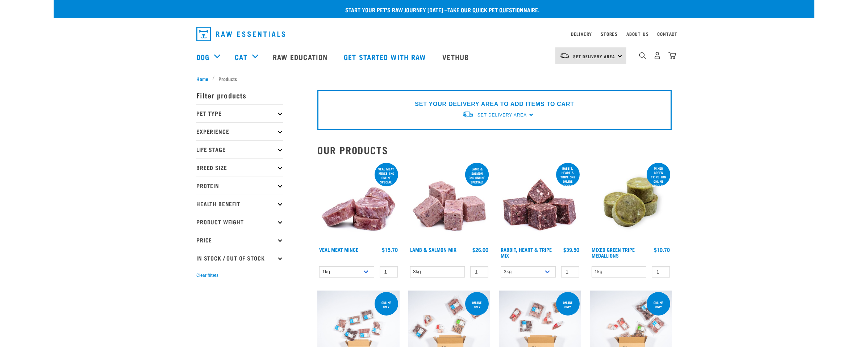 This screenshot has height=347, width=868. Describe the element at coordinates (240, 95) in the screenshot. I see `p: Filter products` at that location.